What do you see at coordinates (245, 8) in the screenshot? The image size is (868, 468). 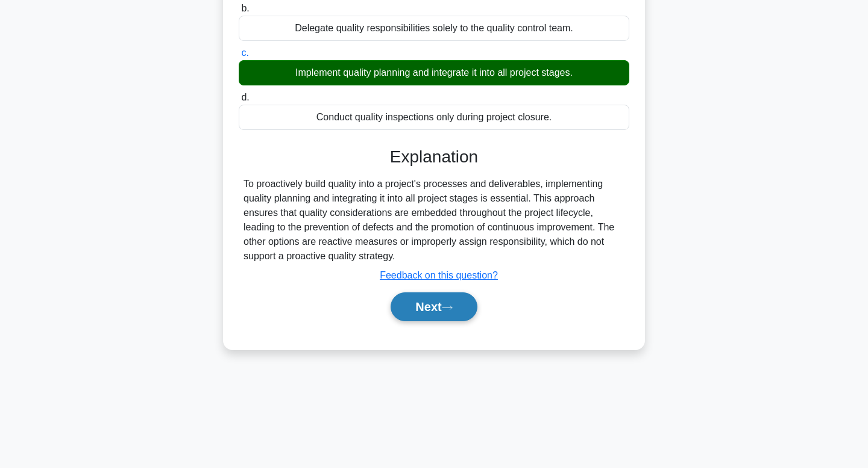 I see `span: b.` at bounding box center [245, 8].